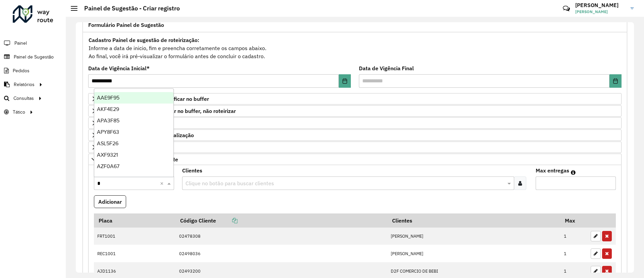 This screenshot has width=644, height=278. What do you see at coordinates (355, 111) in the screenshot?
I see `a: Preservar Cliente - Devem ficar no buffer, não roteirizar` at bounding box center [355, 111].